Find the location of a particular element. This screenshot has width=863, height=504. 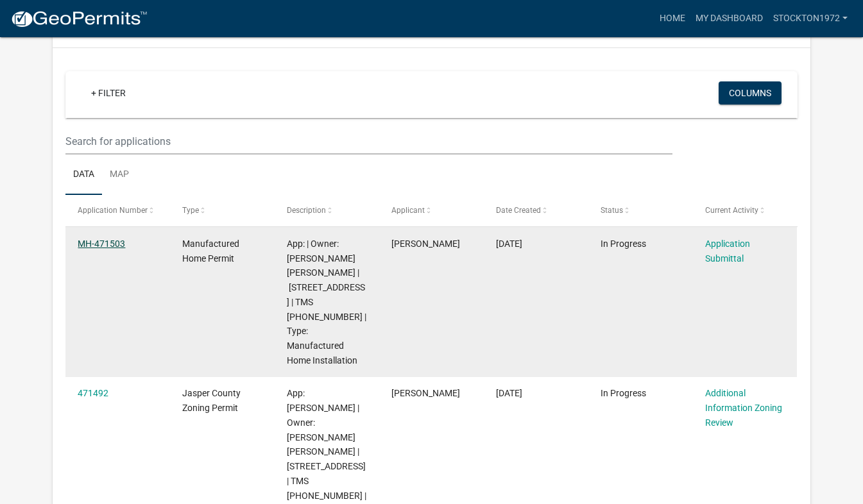

a: + Filter is located at coordinates (109, 93).